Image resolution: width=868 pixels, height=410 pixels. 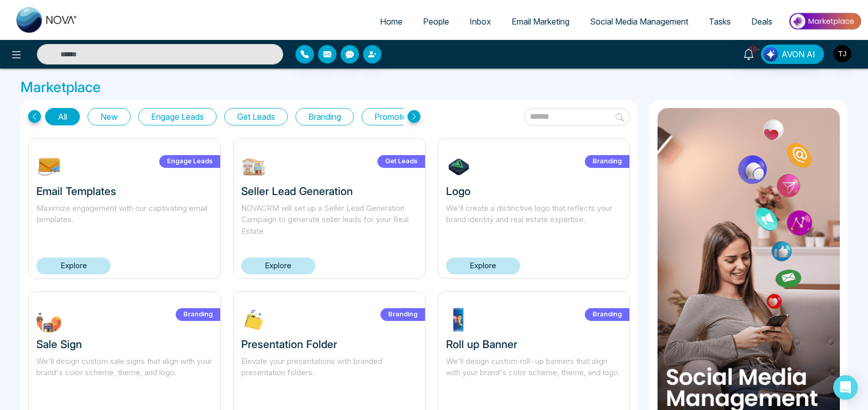 What do you see at coordinates (792, 54) in the screenshot?
I see `button: AVON AI` at bounding box center [792, 54].